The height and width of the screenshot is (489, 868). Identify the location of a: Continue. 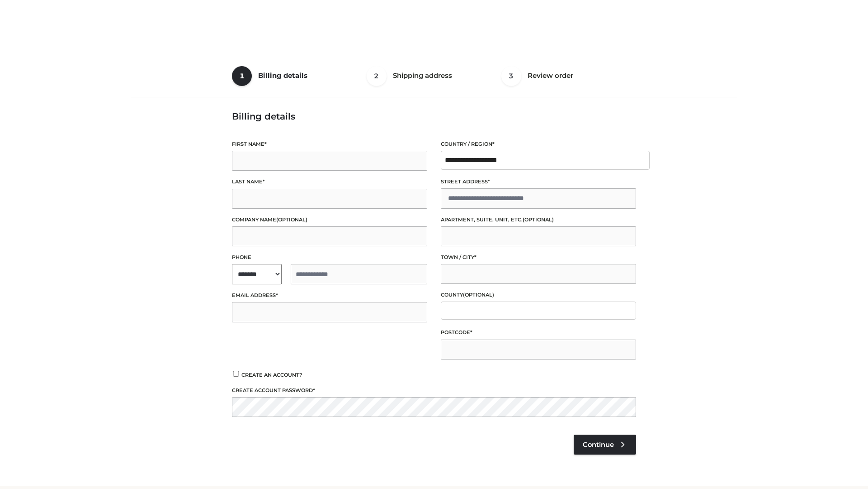
(605, 444).